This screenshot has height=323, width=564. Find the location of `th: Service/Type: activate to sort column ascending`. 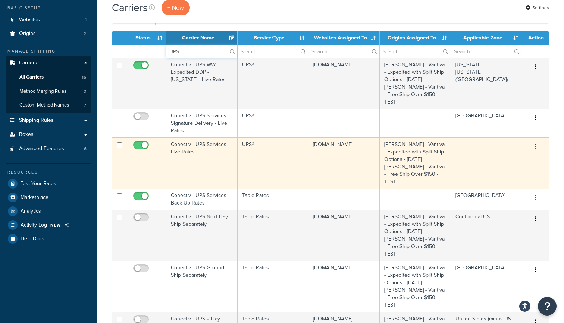

th: Service/Type: activate to sort column ascending is located at coordinates (273, 38).